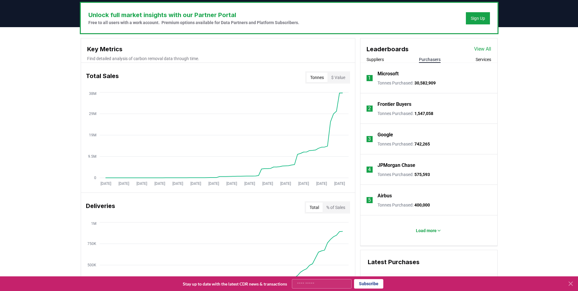 This screenshot has height=291, width=578. What do you see at coordinates (483, 49) in the screenshot?
I see `a: View All` at bounding box center [483, 49].